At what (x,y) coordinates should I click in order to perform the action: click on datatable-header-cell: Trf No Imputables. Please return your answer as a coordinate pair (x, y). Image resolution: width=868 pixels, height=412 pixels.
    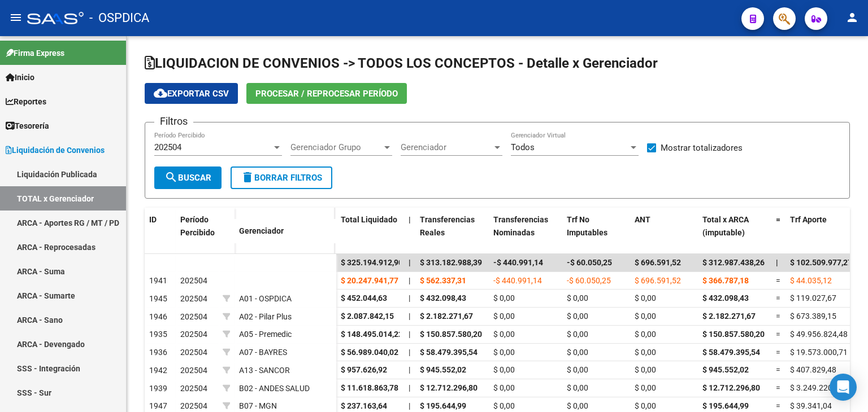
    Looking at the image, I should click on (596, 232).